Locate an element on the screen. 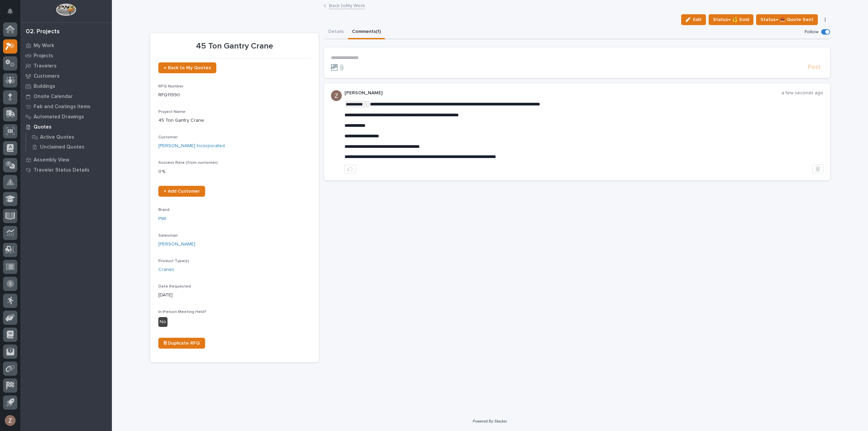  a: Unclaimed Quotes is located at coordinates (69, 147).